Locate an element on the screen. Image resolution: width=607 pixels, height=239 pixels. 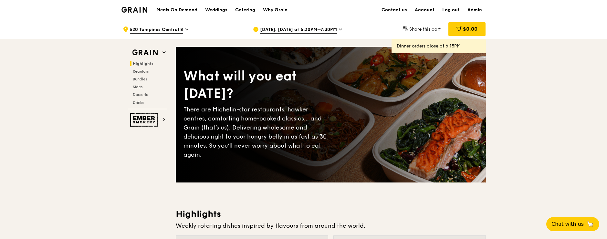
a: Why Grain is located at coordinates (275, 10).